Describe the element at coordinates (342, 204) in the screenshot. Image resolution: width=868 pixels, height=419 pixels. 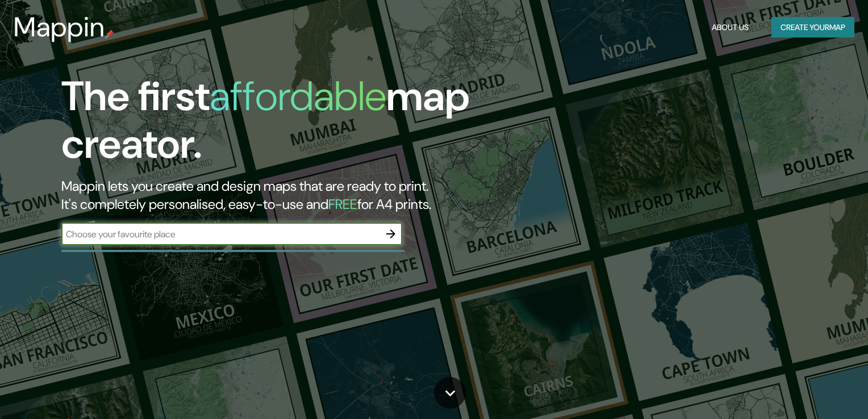
I see `h5: FREE` at that location.